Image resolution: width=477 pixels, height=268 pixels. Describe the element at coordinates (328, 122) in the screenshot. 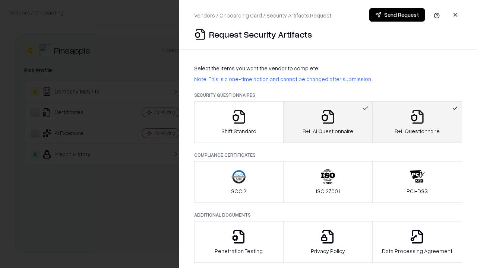

I see `button: B+L AI Questionnaire` at that location.